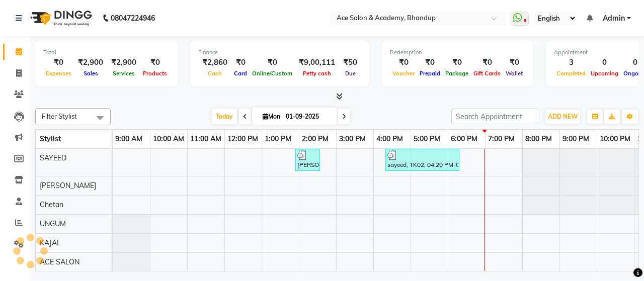  Describe the element at coordinates (562, 117) in the screenshot. I see `button: ADD NEW` at that location.